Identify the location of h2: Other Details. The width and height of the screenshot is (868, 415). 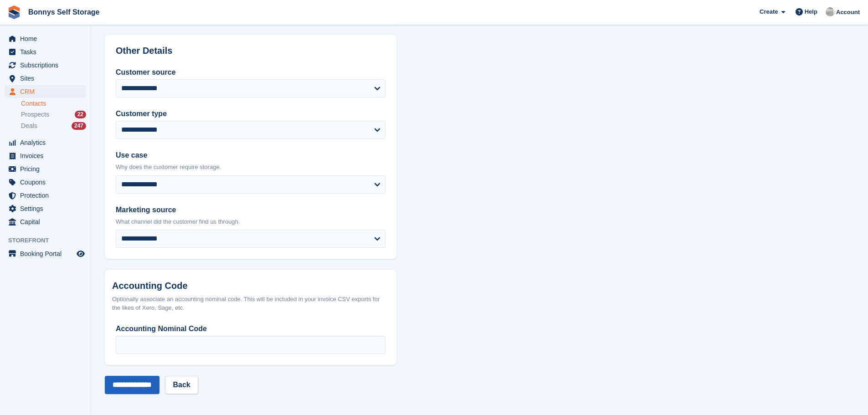
(250, 50).